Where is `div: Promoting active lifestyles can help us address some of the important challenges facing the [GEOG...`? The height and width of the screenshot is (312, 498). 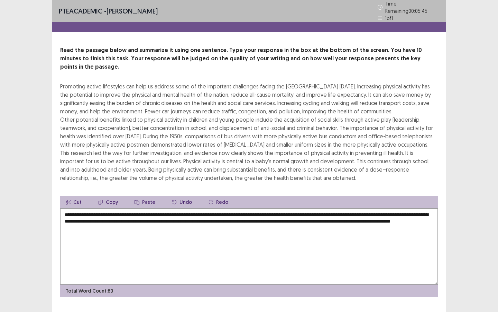 div: Promoting active lifestyles can help us address some of the important challenges facing the [GEOG... is located at coordinates (249, 132).